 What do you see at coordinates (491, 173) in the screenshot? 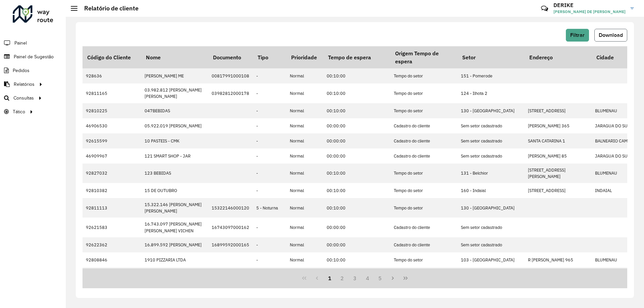
I see `td: 131 - Belchior` at bounding box center [491, 173].